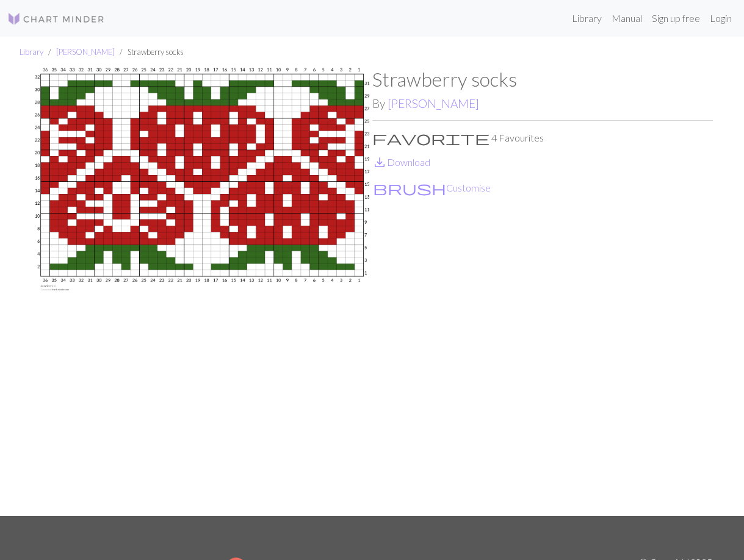 This screenshot has width=744, height=560. What do you see at coordinates (431, 138) in the screenshot?
I see `i: Favourite` at bounding box center [431, 138].